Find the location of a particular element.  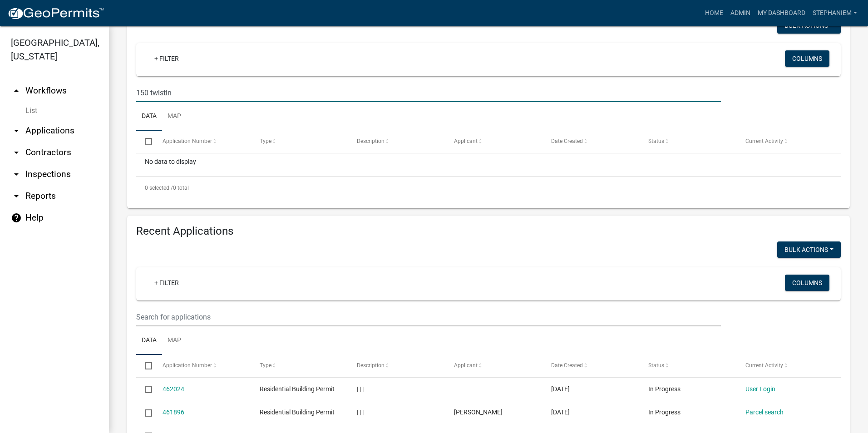

a: Admin is located at coordinates (740, 13).